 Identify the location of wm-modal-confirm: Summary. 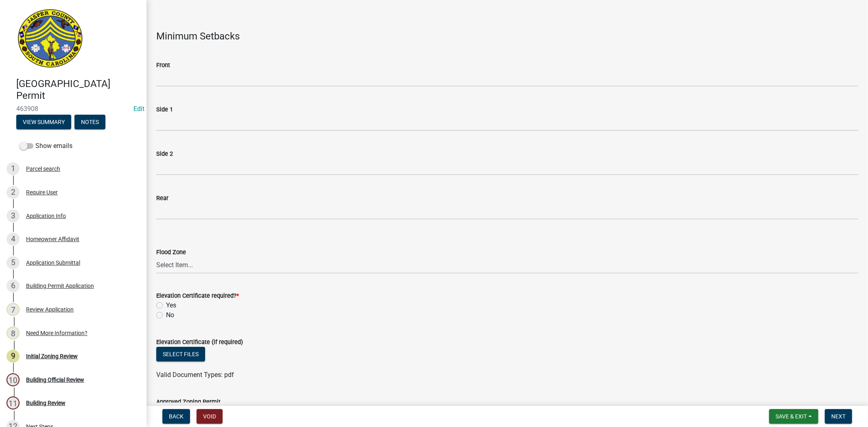
(44, 122).